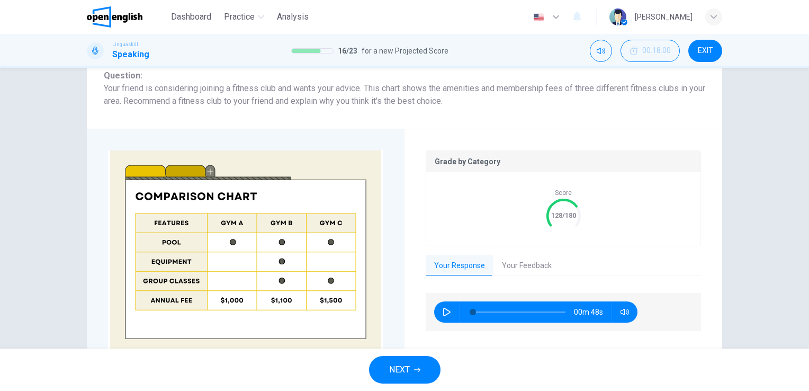  What do you see at coordinates (705, 51) in the screenshot?
I see `button: EXIT` at bounding box center [705, 51].